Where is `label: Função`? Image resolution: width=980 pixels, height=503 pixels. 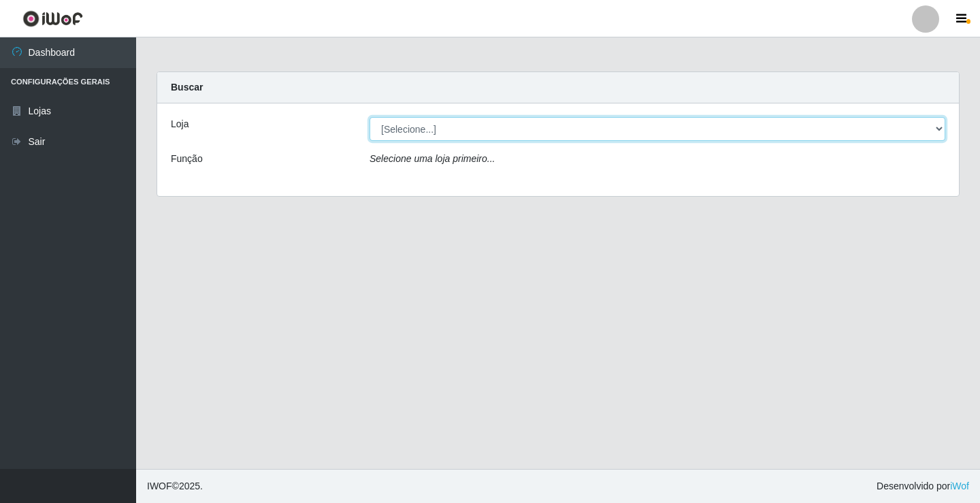
label: Função is located at coordinates (186, 159).